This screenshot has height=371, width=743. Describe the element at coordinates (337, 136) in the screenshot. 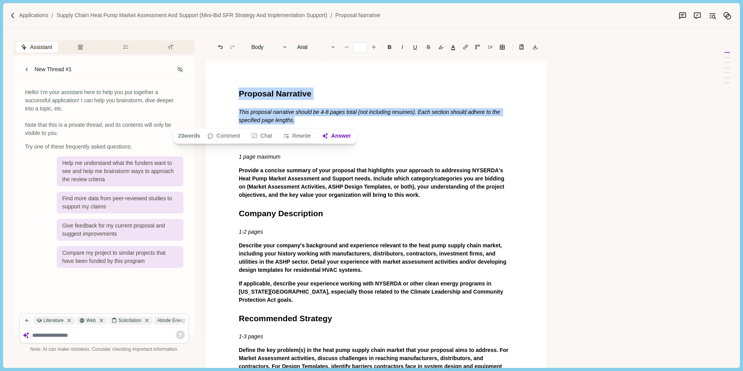

I see `button: Answer` at that location.